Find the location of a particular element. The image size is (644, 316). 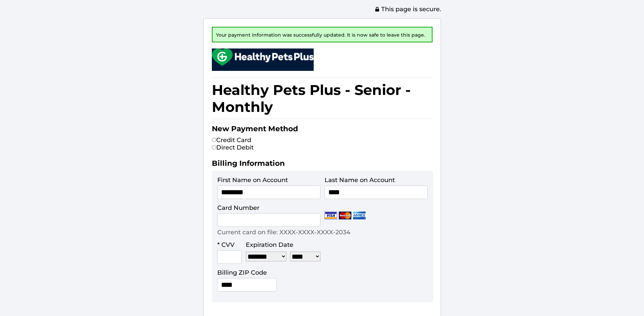

img: Mastercard is located at coordinates (344, 215).